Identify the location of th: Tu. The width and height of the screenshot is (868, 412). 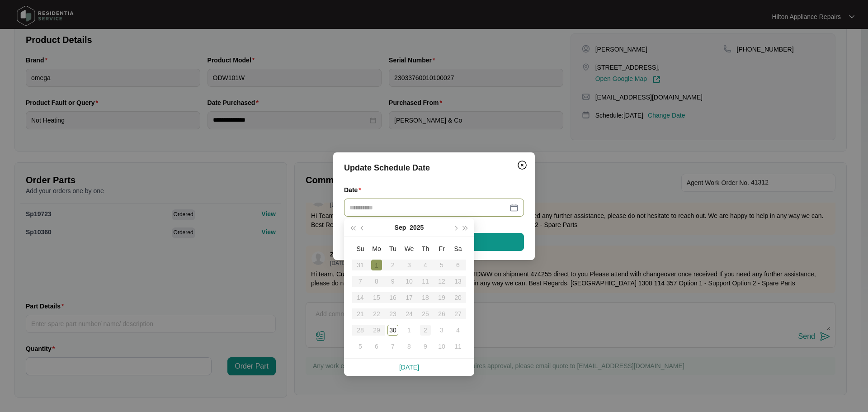
(392, 249).